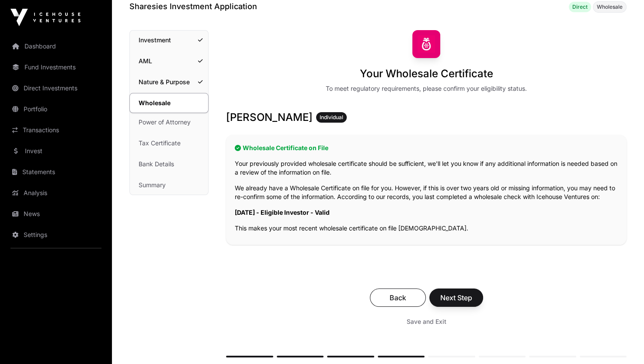 This screenshot has width=644, height=364. What do you see at coordinates (609, 7) in the screenshot?
I see `span: Wholesale` at bounding box center [609, 7].